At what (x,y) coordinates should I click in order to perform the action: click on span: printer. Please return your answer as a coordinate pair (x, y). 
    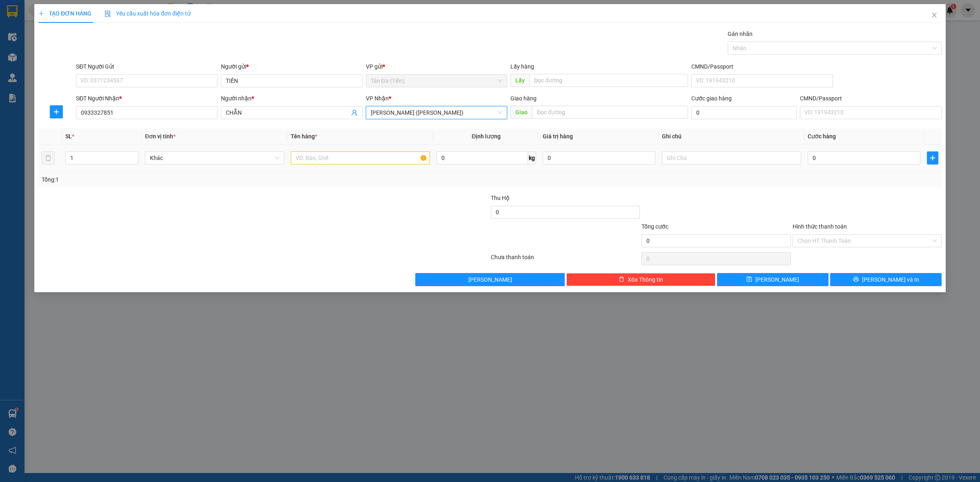
    Looking at the image, I should click on (856, 279).